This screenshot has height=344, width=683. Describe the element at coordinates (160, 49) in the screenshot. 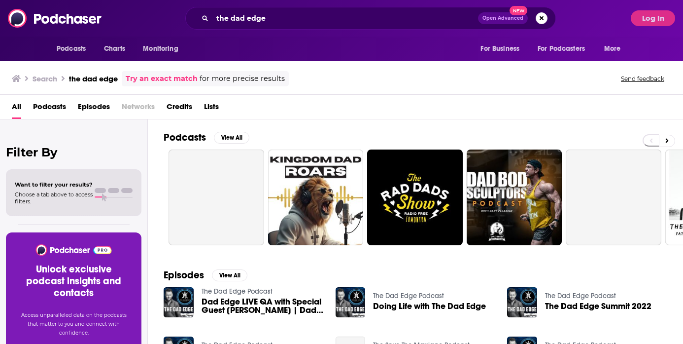

I see `span: Monitoring` at that location.